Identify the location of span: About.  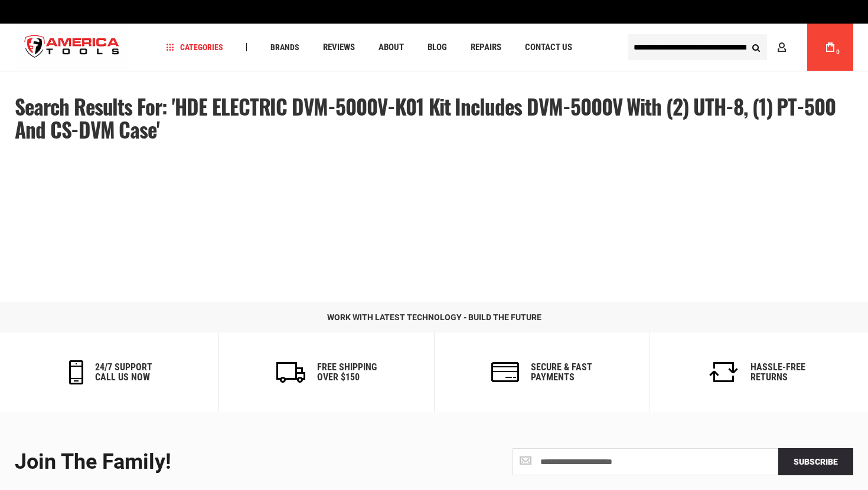
(391, 47).